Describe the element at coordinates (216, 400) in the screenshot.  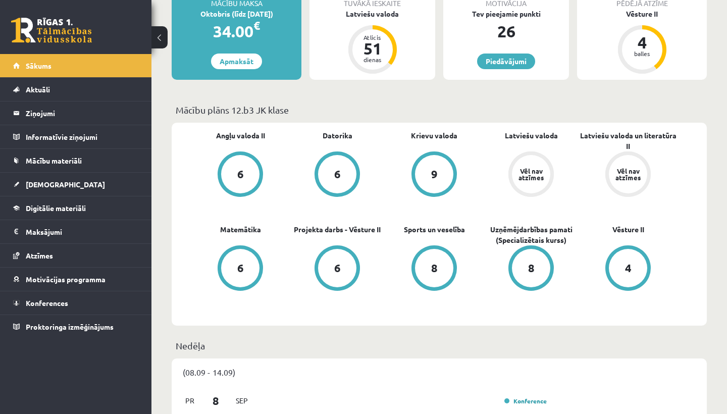
I see `span: 8` at that location.